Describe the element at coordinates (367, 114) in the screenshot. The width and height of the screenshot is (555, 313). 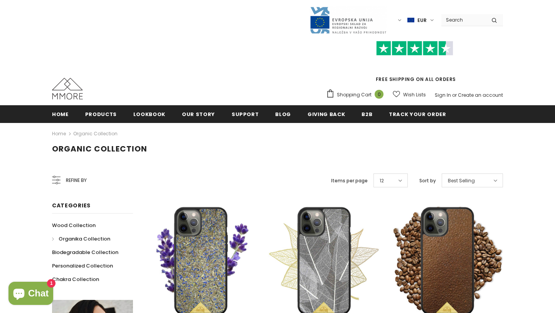
I see `a: B2B` at that location.